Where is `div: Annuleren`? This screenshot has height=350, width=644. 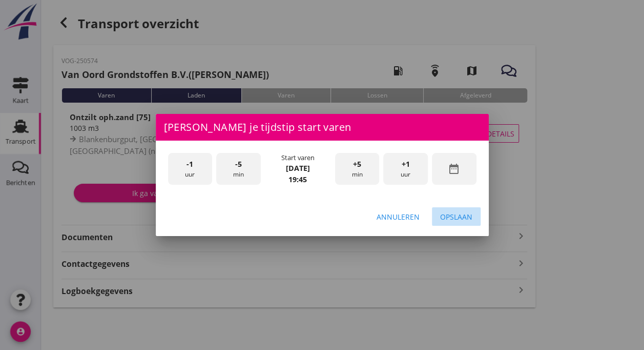 div: Annuleren is located at coordinates (398, 217).